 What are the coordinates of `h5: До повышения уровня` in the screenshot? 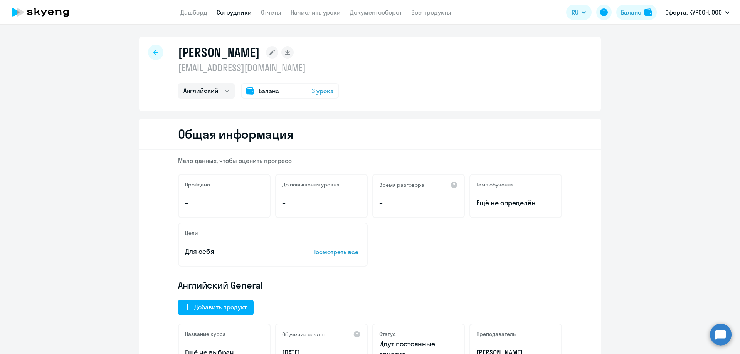 It's located at (311, 185).